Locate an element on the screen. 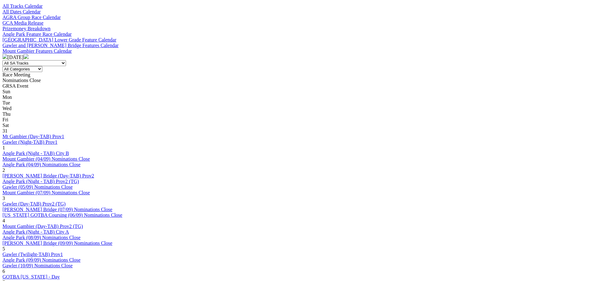 This screenshot has height=281, width=593. div: Nominations Close is located at coordinates (296, 80).